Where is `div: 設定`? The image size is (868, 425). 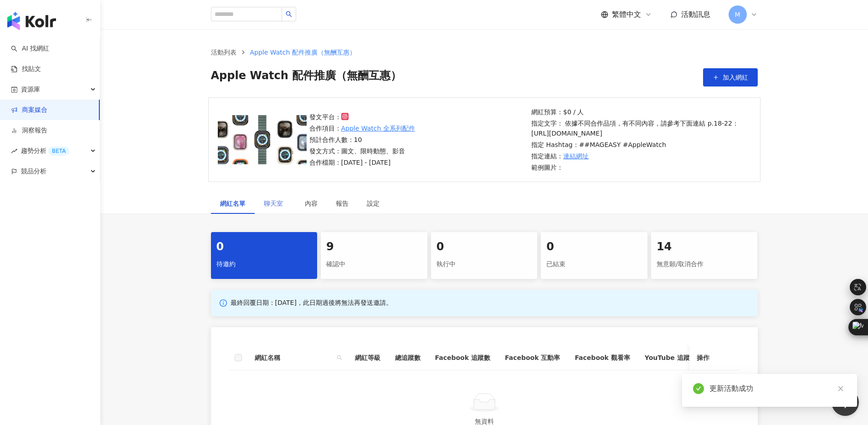
div: 設定 is located at coordinates (373, 204).